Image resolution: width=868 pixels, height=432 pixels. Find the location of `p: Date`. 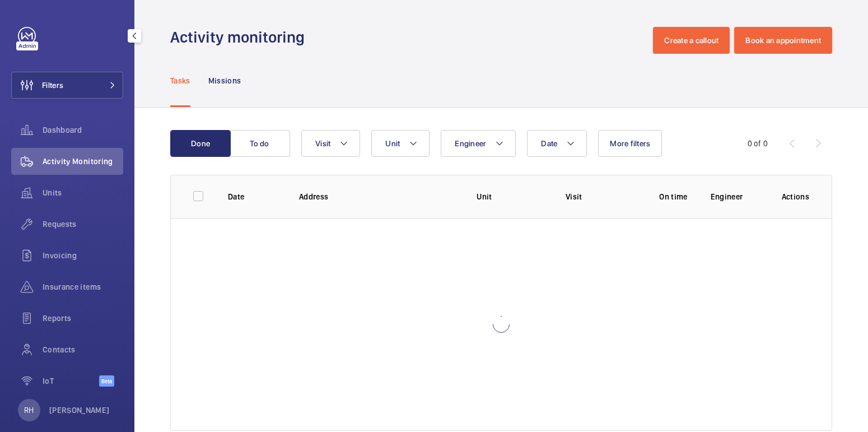

p: Date is located at coordinates (255, 197).